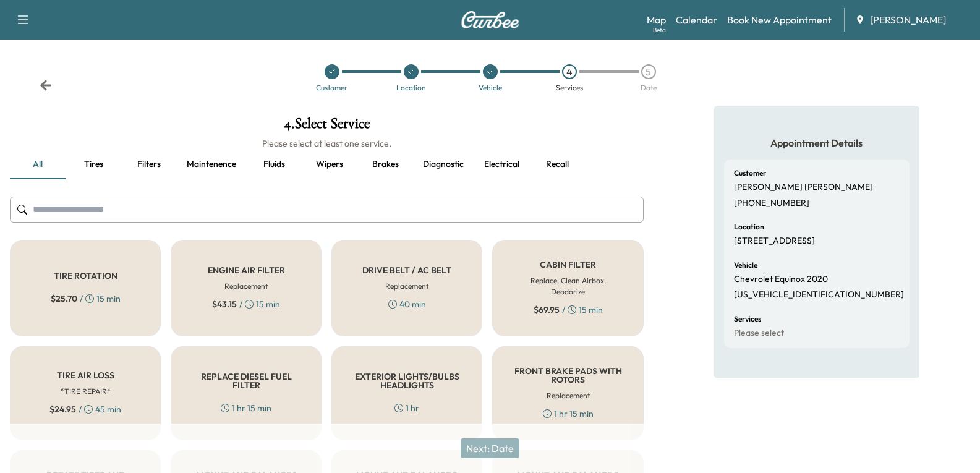  Describe the element at coordinates (149, 164) in the screenshot. I see `button: Filters` at that location.